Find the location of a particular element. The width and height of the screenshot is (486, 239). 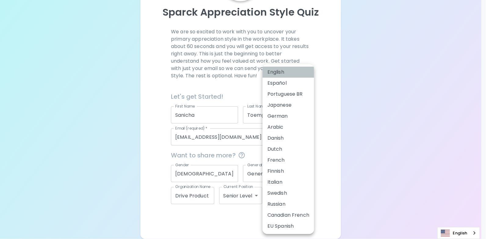

li: Dutch is located at coordinates (288, 149).